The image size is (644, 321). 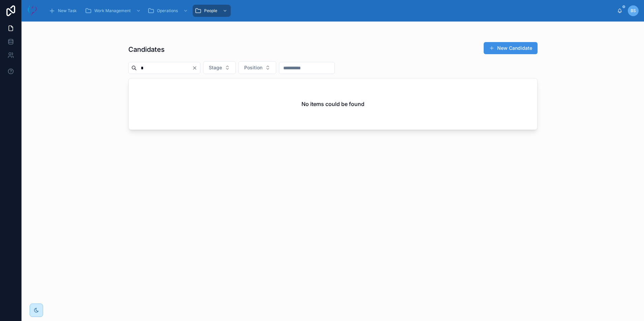 What do you see at coordinates (32, 11) in the screenshot?
I see `img: App logo` at bounding box center [32, 11].